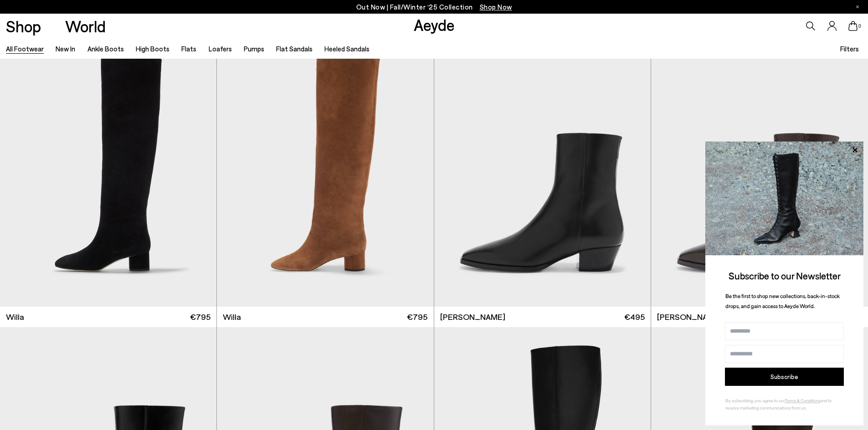 The height and width of the screenshot is (430, 868). I want to click on span: Be the first to shop new collections, back-in-stock drops, and gain access to Aeyde World., so click(782, 301).